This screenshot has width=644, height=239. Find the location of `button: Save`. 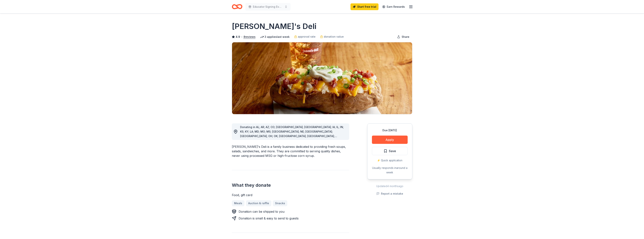

button: Save is located at coordinates (390, 151).